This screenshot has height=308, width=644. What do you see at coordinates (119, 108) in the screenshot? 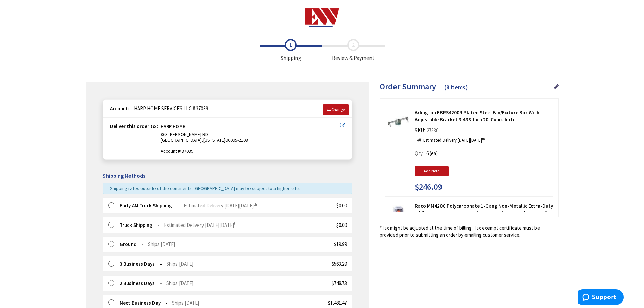
I see `strong: Account:` at bounding box center [119, 108].